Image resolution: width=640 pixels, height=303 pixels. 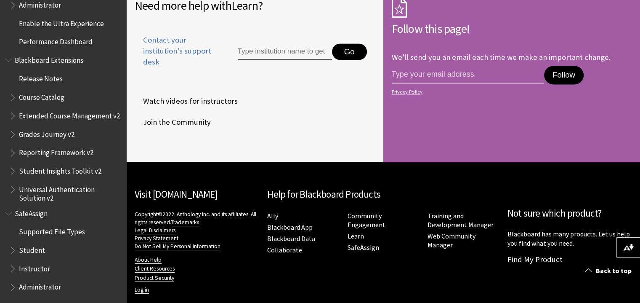 What do you see at coordinates (32, 248) in the screenshot?
I see `span: Student` at bounding box center [32, 248].